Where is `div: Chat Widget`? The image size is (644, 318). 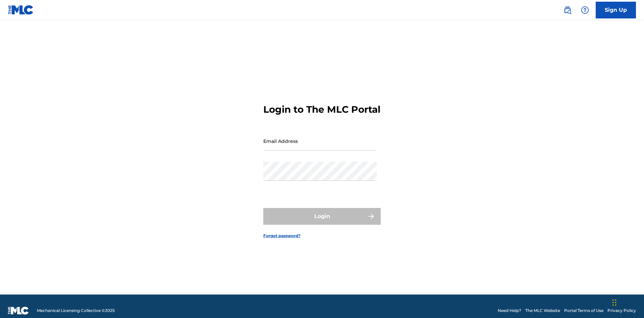 div: Chat Widget is located at coordinates (627, 302).